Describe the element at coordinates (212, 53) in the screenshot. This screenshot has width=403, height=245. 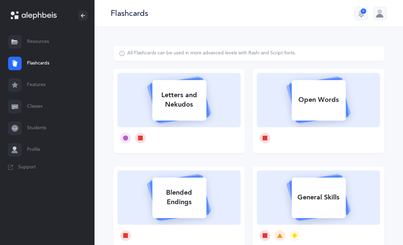
I see `div: All Flashcards can be used in more advanced levels with Rashi and Script fonts.` at that location.